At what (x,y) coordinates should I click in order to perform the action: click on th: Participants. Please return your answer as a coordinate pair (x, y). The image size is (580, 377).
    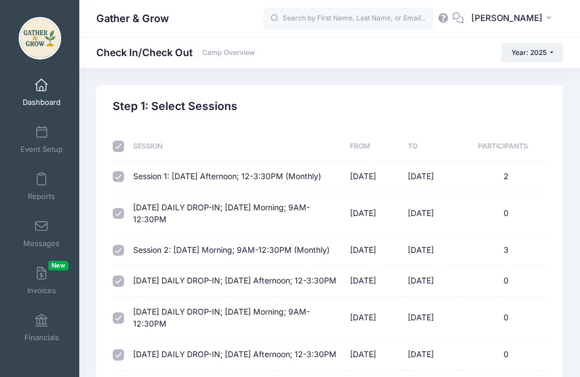
    Looking at the image, I should click on (503, 146).